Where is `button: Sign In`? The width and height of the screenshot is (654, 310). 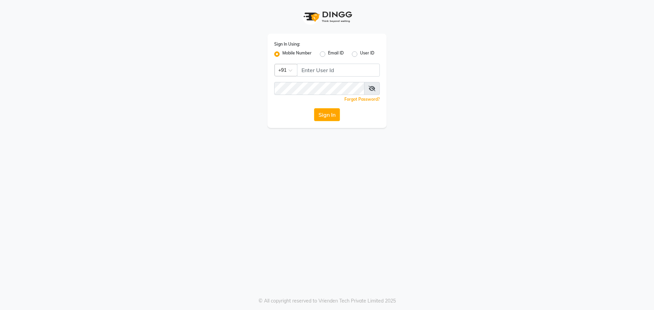
button: Sign In is located at coordinates (327, 115).